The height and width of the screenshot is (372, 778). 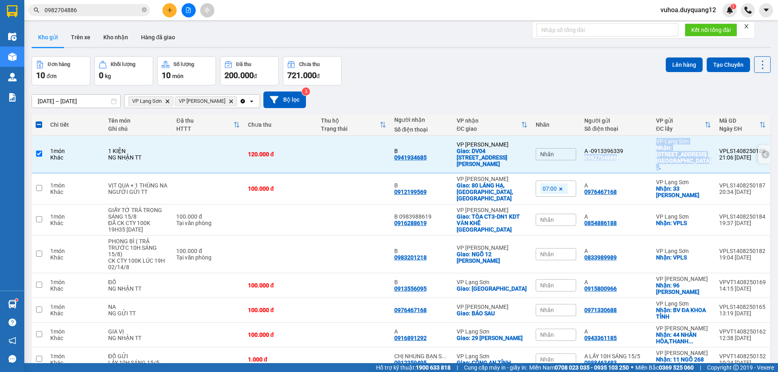 What do you see at coordinates (492, 223) in the screenshot?
I see `div: Giao: TÒA CT3-DN1 KDT VĂN KHÊ HÀ ĐÔNG` at bounding box center [492, 223].